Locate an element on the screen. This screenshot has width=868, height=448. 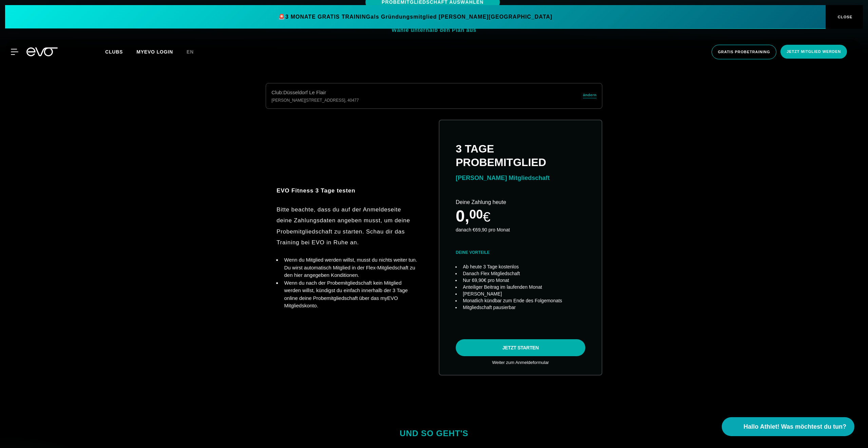
button: Hallo Athlet! Was möchtest du tun? is located at coordinates (788, 427).